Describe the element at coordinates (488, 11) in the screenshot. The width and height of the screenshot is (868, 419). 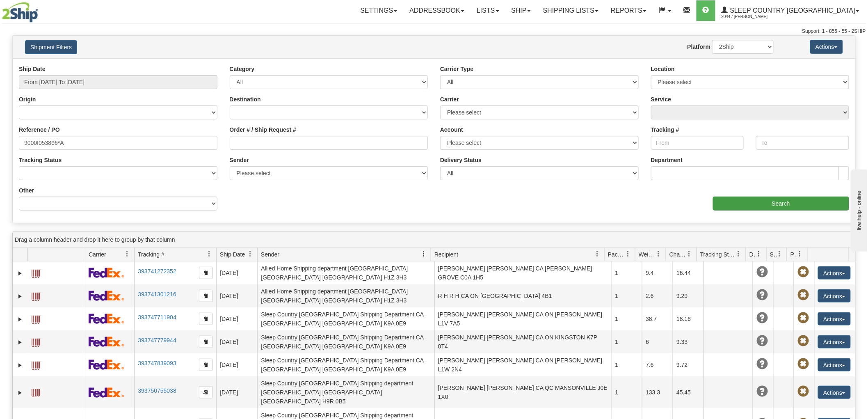
I see `a: Lists` at that location.